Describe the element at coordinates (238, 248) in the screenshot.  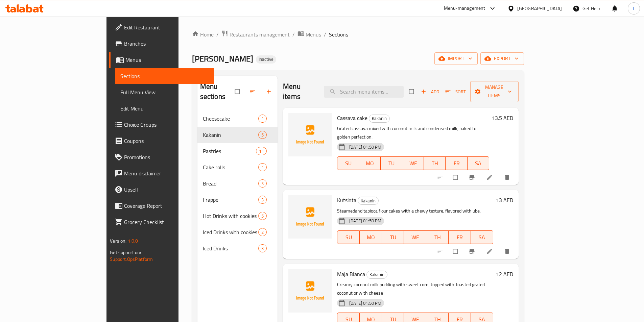
I see `div: Iced Drinks3` at that location.